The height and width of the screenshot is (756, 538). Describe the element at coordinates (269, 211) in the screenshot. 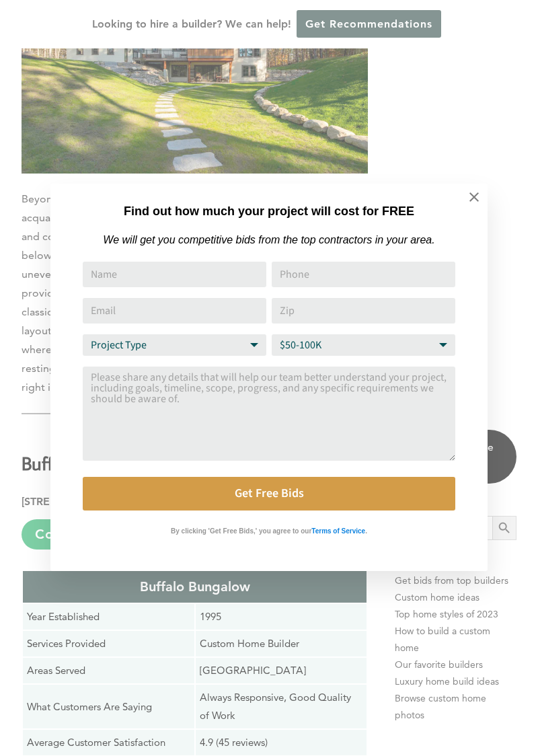

I see `strong: Find out how much your project will cost for FREE` at that location.